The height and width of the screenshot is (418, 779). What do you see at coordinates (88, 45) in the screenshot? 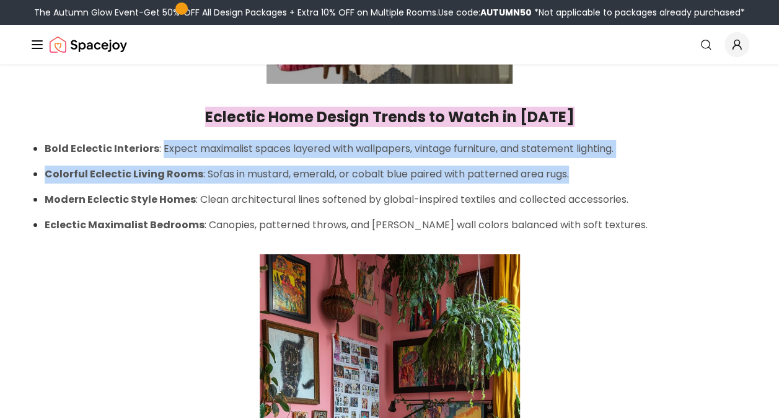
I see `a: Spacejoy` at bounding box center [88, 45].